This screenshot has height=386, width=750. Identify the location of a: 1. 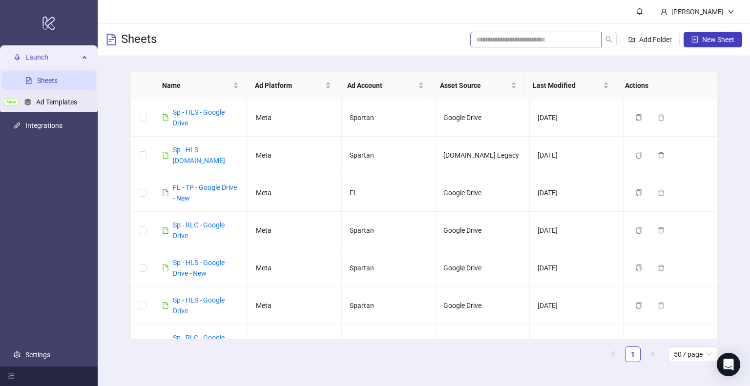
(633, 355).